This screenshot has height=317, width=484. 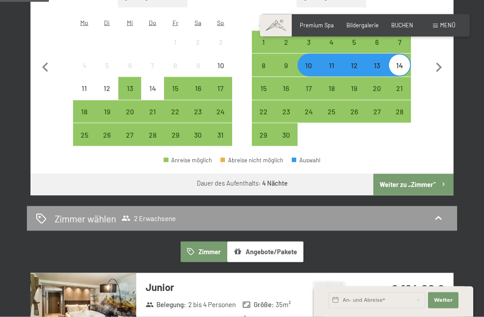 What do you see at coordinates (286, 95) in the screenshot?
I see `div: 16` at bounding box center [286, 95].